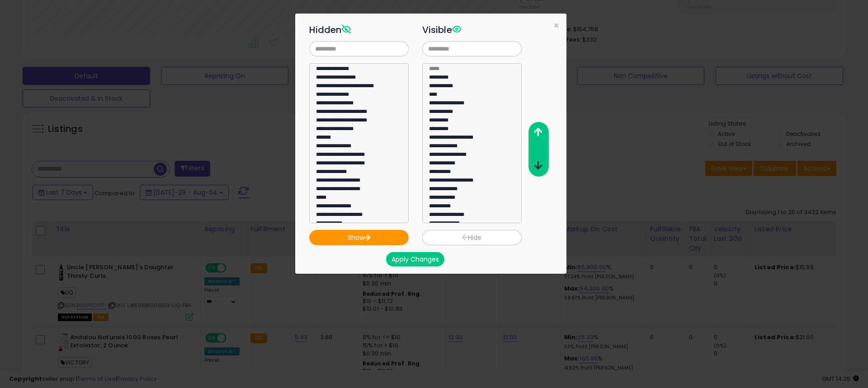 The image size is (868, 388). Describe the element at coordinates (415, 259) in the screenshot. I see `button: Apply Changes` at that location.